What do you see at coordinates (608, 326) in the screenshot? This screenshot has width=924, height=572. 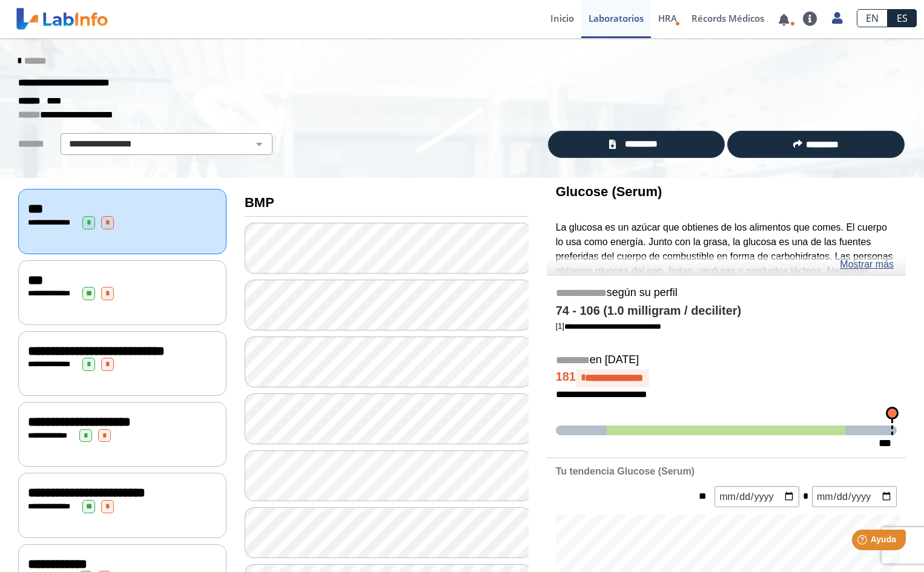 I see `a: [1]` at bounding box center [608, 326].